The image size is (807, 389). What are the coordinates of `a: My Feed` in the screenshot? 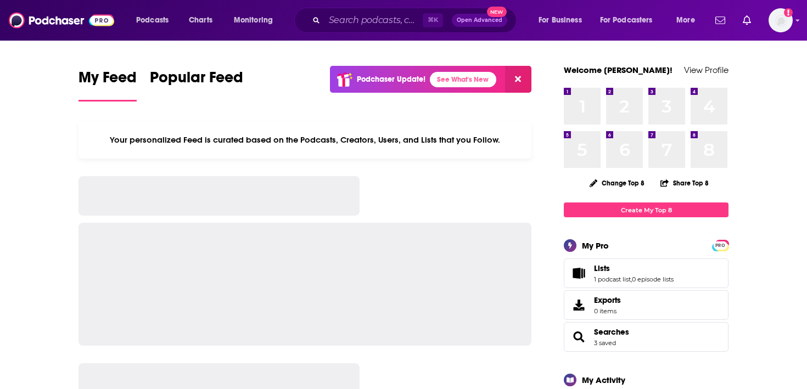 It's located at (108, 85).